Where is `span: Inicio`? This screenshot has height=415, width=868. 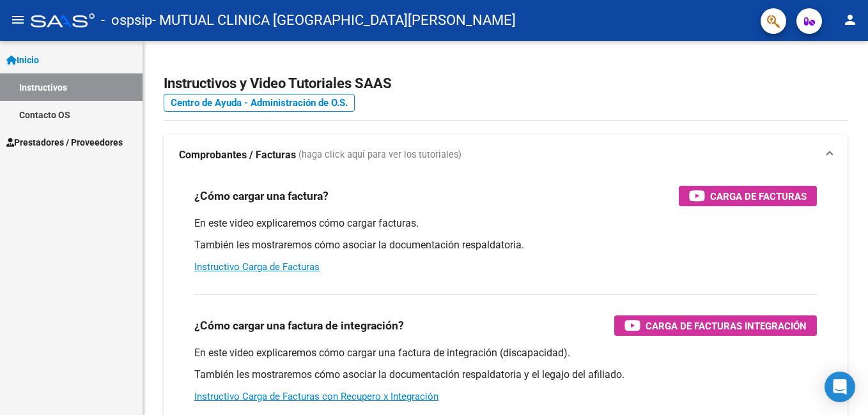
span: Inicio is located at coordinates (23, 60).